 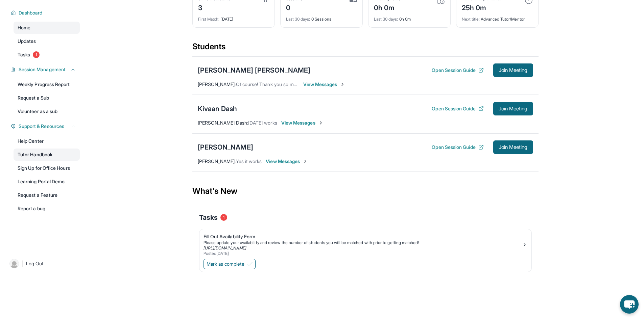 I want to click on div: 3, so click(x=214, y=7).